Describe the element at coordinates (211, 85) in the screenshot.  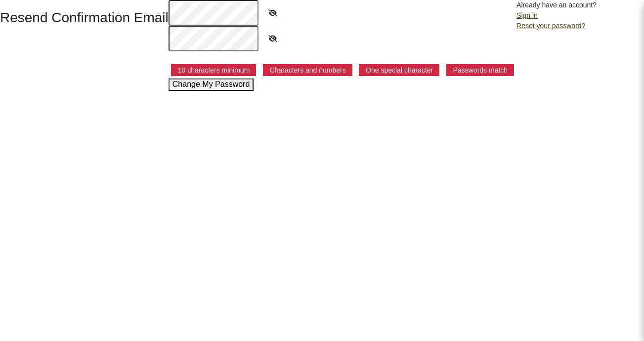
I see `button: Change My Password` at that location.